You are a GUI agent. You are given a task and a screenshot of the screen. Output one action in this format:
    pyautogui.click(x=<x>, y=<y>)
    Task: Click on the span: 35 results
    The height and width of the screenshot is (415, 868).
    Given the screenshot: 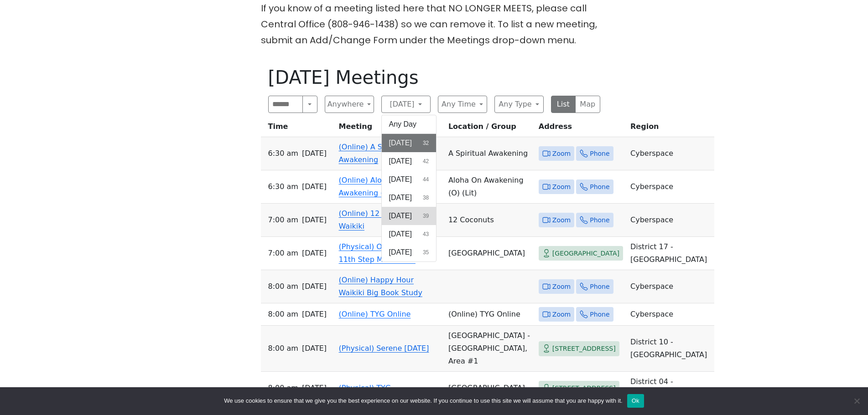 What is the action you would take?
    pyautogui.click(x=425, y=252)
    